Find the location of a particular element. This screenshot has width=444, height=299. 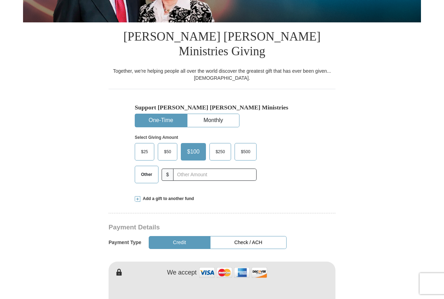

span: $250 is located at coordinates (220, 152).